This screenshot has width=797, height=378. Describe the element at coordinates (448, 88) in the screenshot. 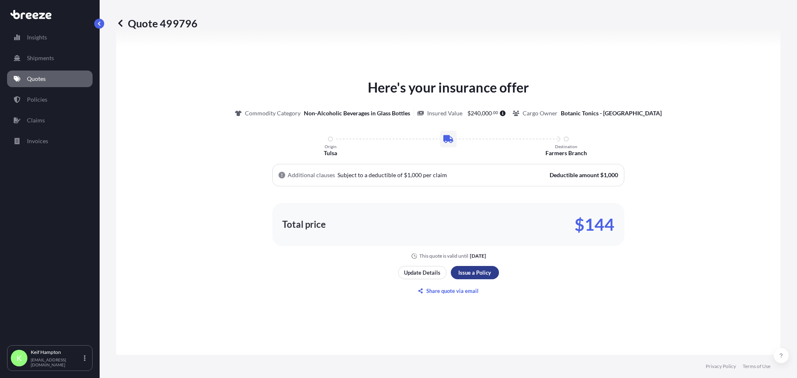

I see `p: Here's your insurance offer` at that location.